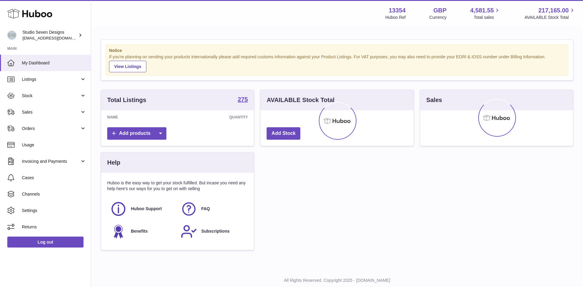 This screenshot has width=583, height=287. What do you see at coordinates (243, 99) in the screenshot?
I see `strong: 275` at bounding box center [243, 99].